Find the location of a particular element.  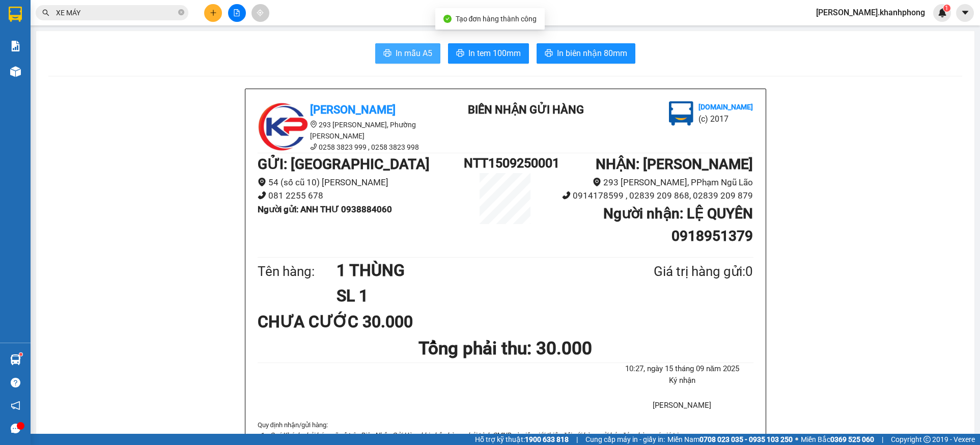

span: 1 is located at coordinates (946, 9).